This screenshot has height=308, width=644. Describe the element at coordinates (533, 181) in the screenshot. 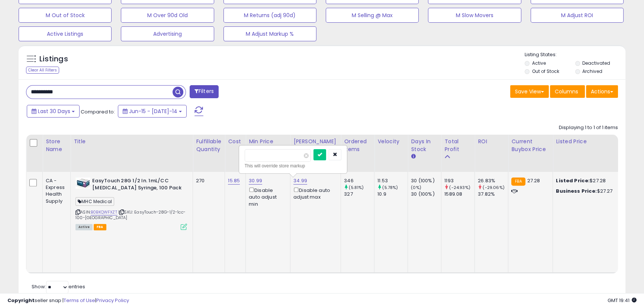

I see `span: 27.28` at that location.